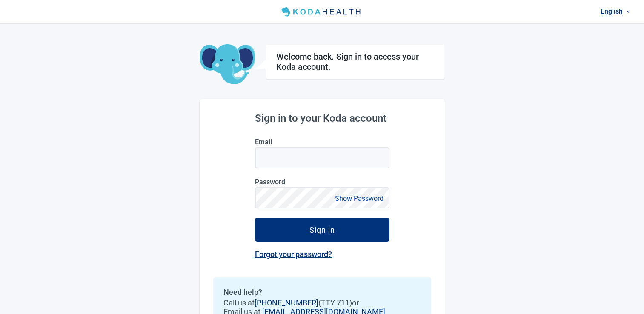 The width and height of the screenshot is (644, 314). What do you see at coordinates (322, 230) in the screenshot?
I see `button: Sign in` at bounding box center [322, 230].